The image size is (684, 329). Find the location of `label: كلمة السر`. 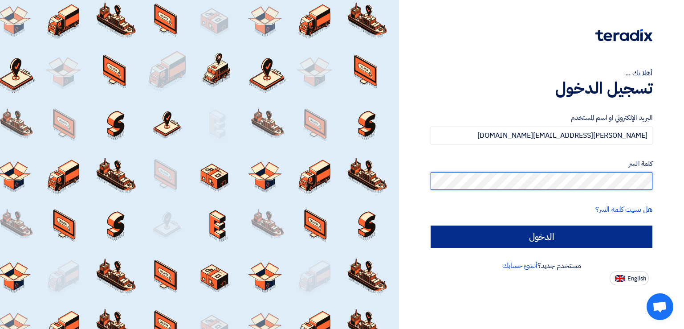

label: كلمة السر is located at coordinates (542, 163).